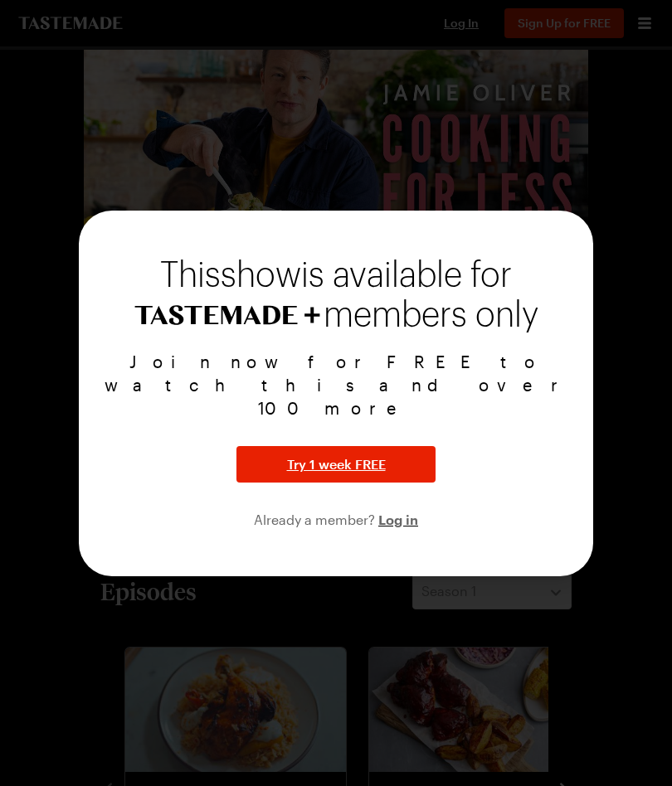  I want to click on span: Log in, so click(398, 519).